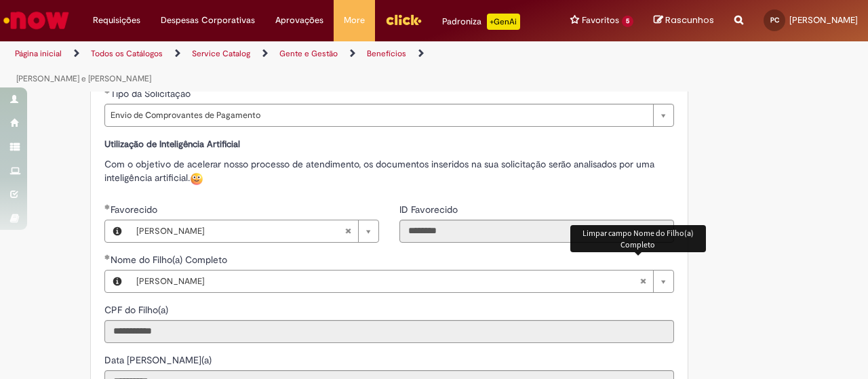 The image size is (868, 379). I want to click on button: Favorecido, Visualizar este registro Priscila Cukierman, so click(118, 231).